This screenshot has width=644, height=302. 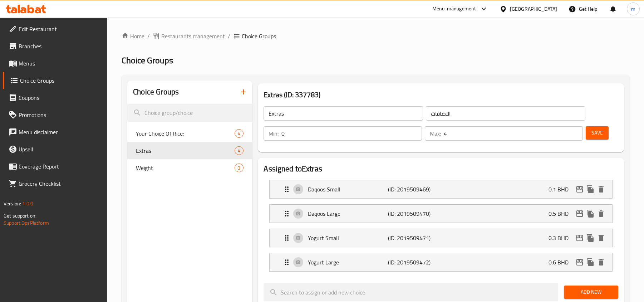 What do you see at coordinates (348, 190) in the screenshot?
I see `p: Daqoos Small` at bounding box center [348, 190].